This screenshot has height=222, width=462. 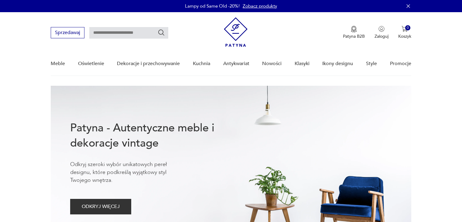 What do you see at coordinates (404, 36) in the screenshot?
I see `p: Koszyk` at bounding box center [404, 36].